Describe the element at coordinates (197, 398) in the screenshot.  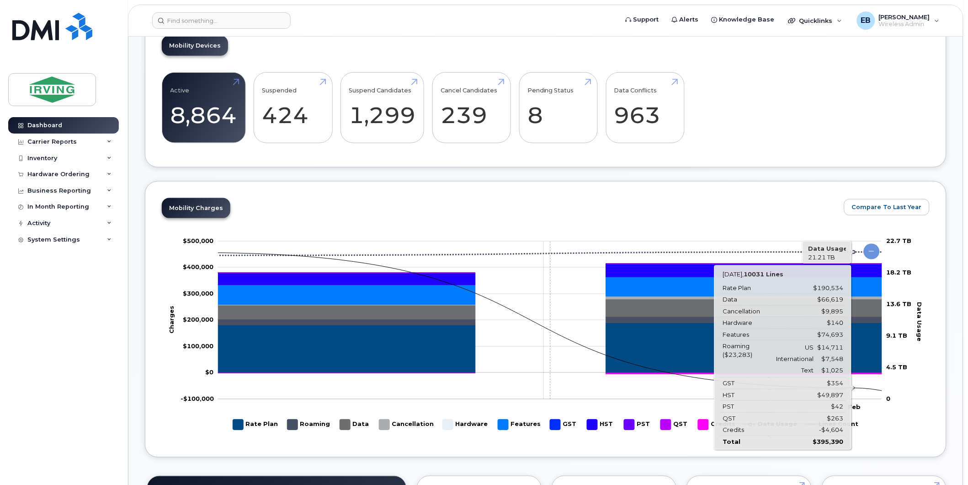
I see `tspan: -$100,000` at that location.